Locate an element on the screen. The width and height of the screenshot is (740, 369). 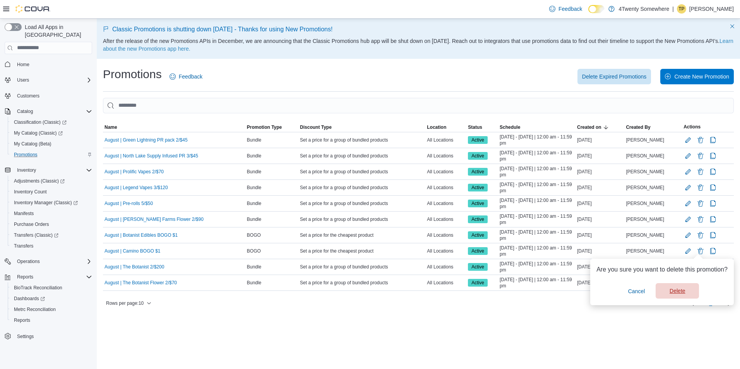
button: Inventory is located at coordinates (48, 170).